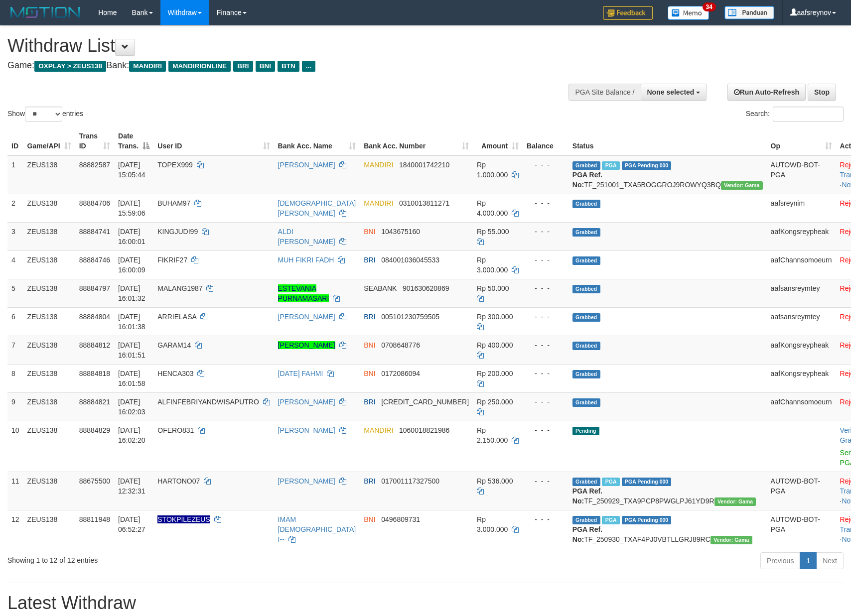 The image size is (851, 616). I want to click on a: 1, so click(808, 561).